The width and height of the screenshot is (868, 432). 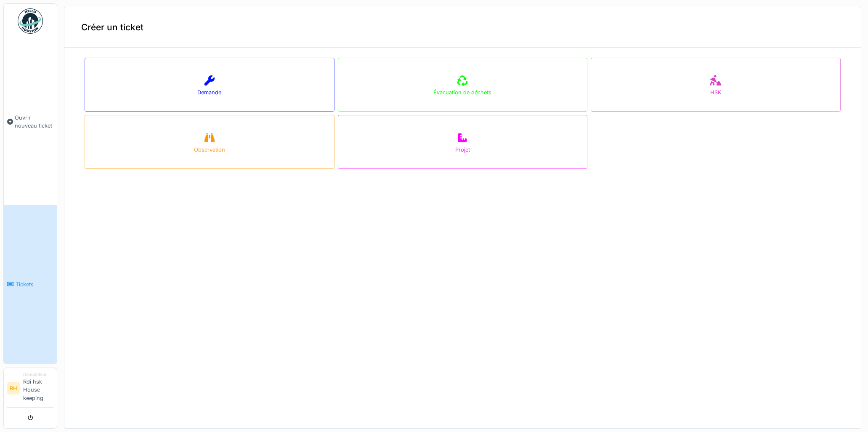 I want to click on div: HSK, so click(x=715, y=92).